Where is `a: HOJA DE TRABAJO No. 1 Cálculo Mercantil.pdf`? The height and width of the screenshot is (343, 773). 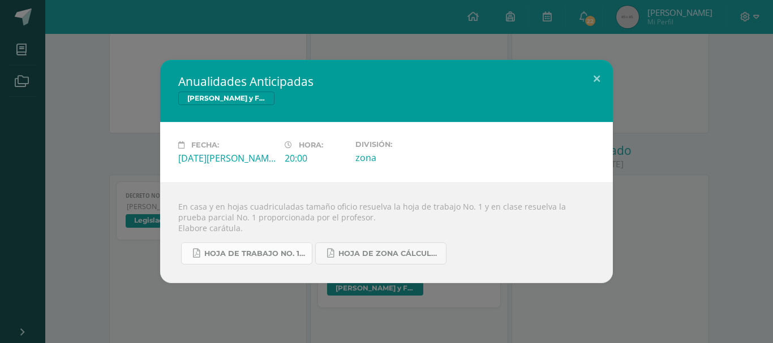
a: HOJA DE TRABAJO No. 1 Cálculo Mercantil.pdf is located at coordinates (247, 253).